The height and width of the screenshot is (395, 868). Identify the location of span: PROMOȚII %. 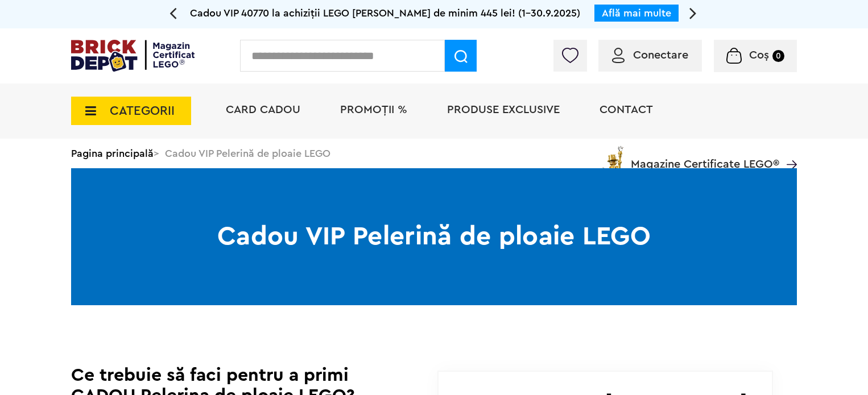
(374, 110).